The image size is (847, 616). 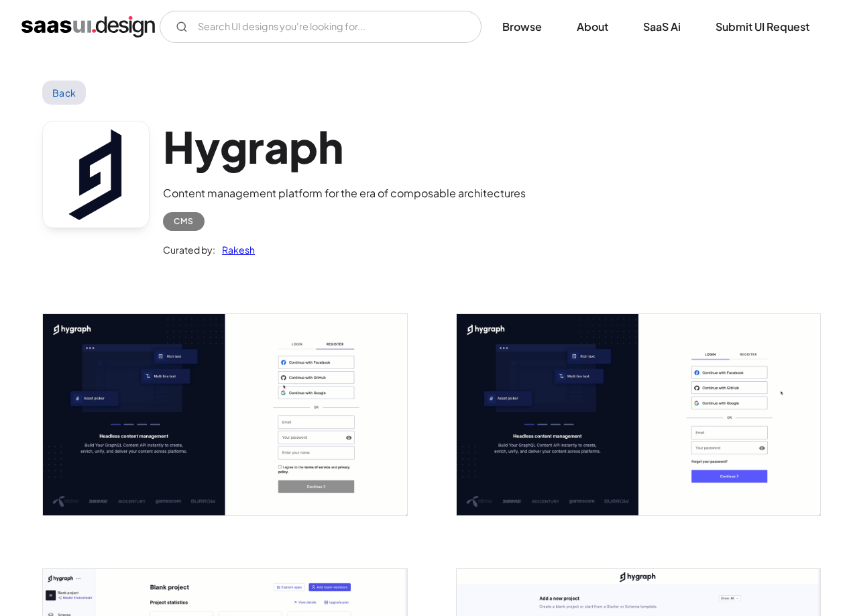 I want to click on div: Content management platform for the era of composable architectures, so click(x=344, y=194).